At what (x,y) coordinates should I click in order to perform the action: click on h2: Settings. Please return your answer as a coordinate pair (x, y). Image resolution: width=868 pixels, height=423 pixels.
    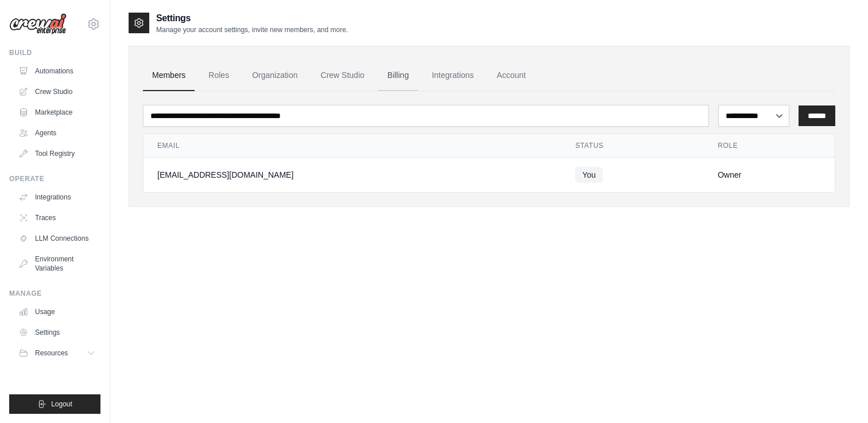
    Looking at the image, I should click on (252, 18).